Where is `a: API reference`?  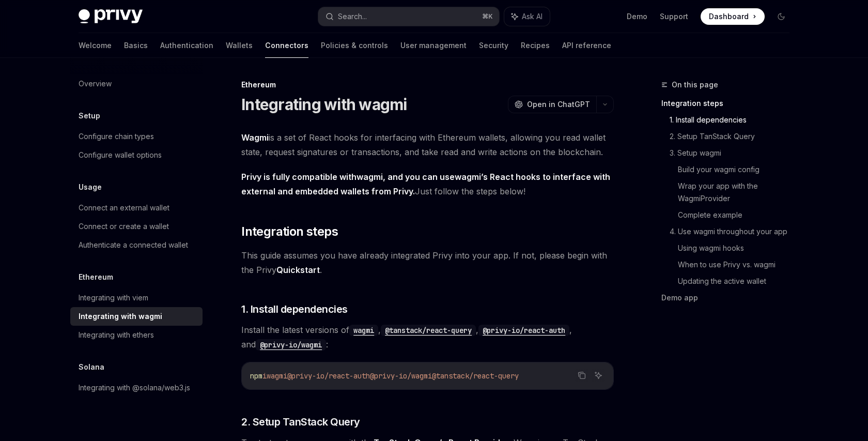 a: API reference is located at coordinates (586, 45).